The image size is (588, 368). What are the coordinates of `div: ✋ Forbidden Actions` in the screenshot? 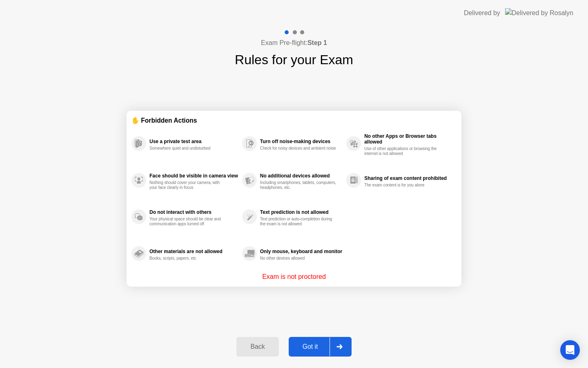 It's located at (294, 120).